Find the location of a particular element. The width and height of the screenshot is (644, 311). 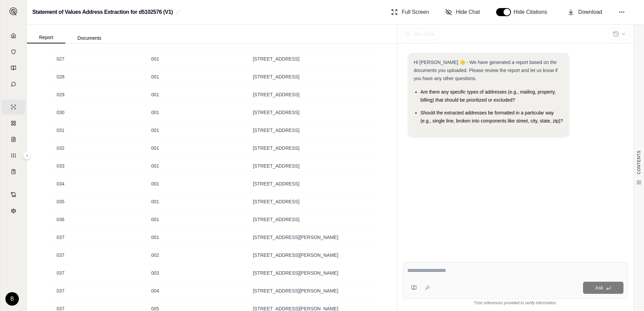

span: CONTENTS is located at coordinates (639, 162).